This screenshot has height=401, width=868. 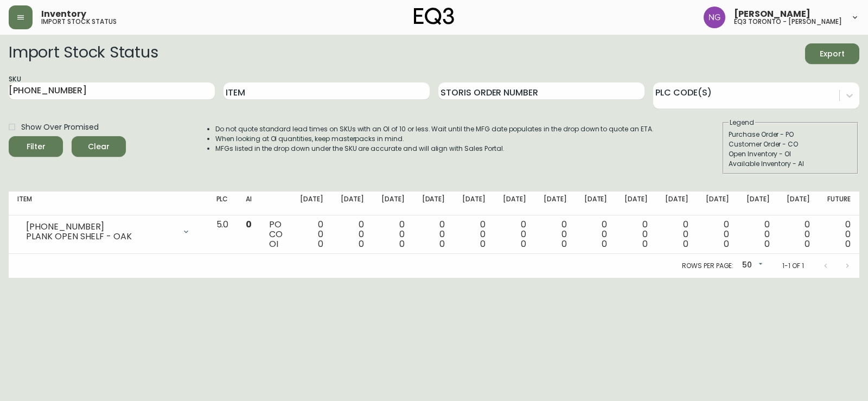 What do you see at coordinates (99, 146) in the screenshot?
I see `span: Clear` at bounding box center [99, 146].